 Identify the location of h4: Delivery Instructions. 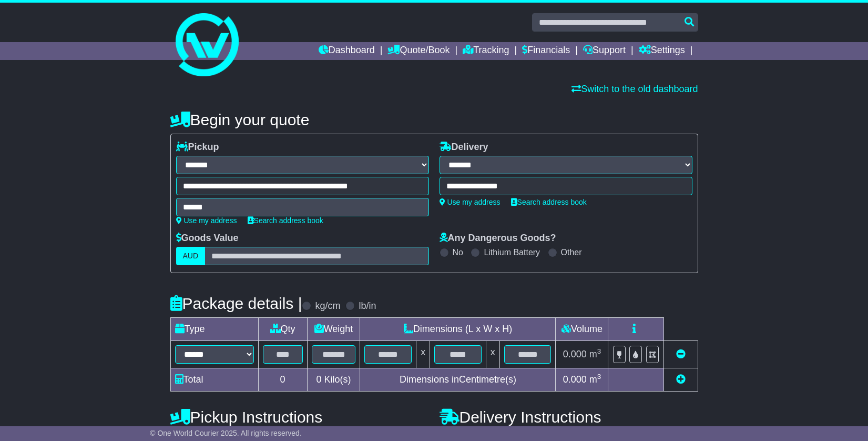
(569, 417).